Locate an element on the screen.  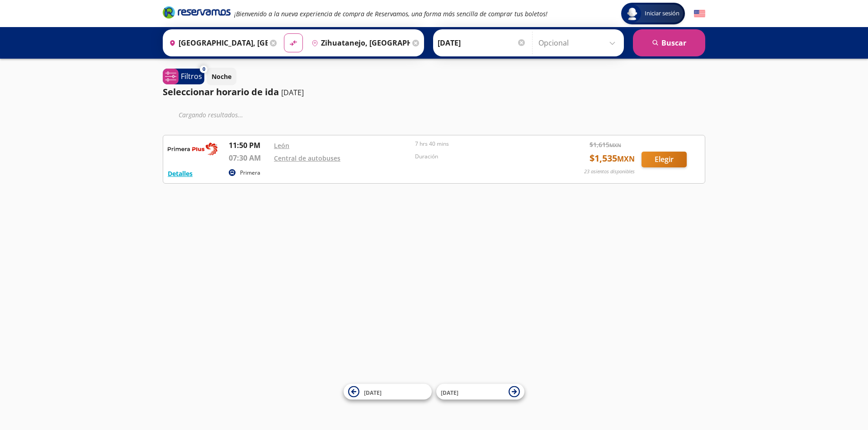
input: Elegir Fecha is located at coordinates (482, 43).